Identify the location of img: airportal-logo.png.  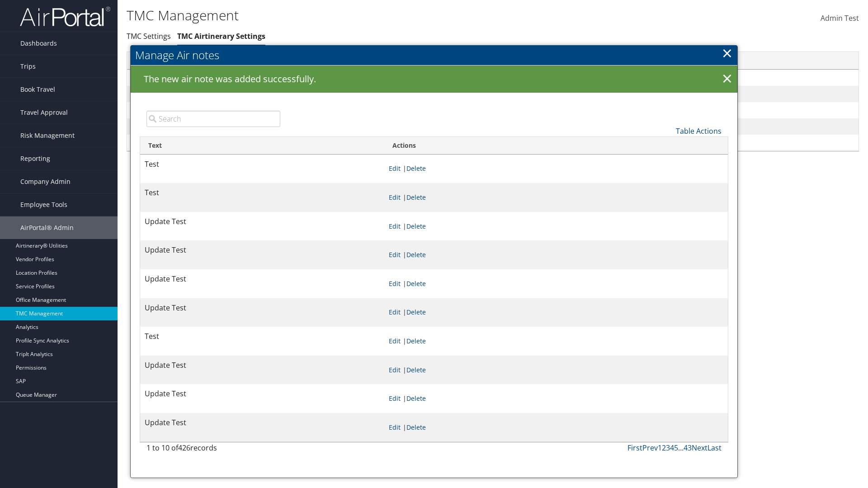
(65, 16).